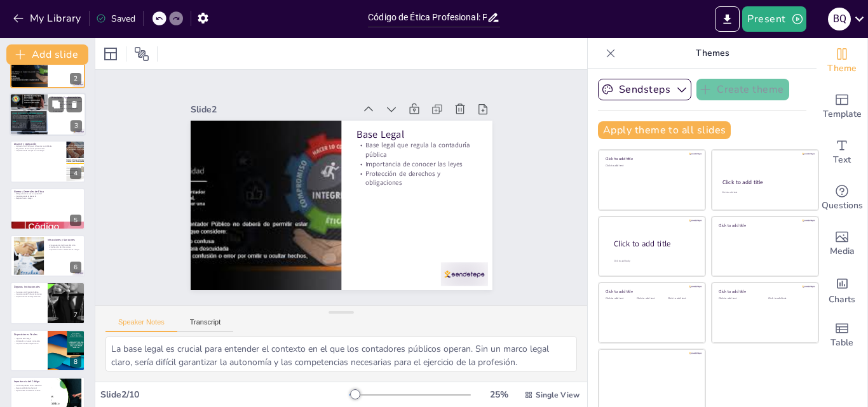 This screenshot has width=868, height=407. Describe the element at coordinates (28, 334) in the screenshot. I see `p: Disposiciones Finales` at that location.